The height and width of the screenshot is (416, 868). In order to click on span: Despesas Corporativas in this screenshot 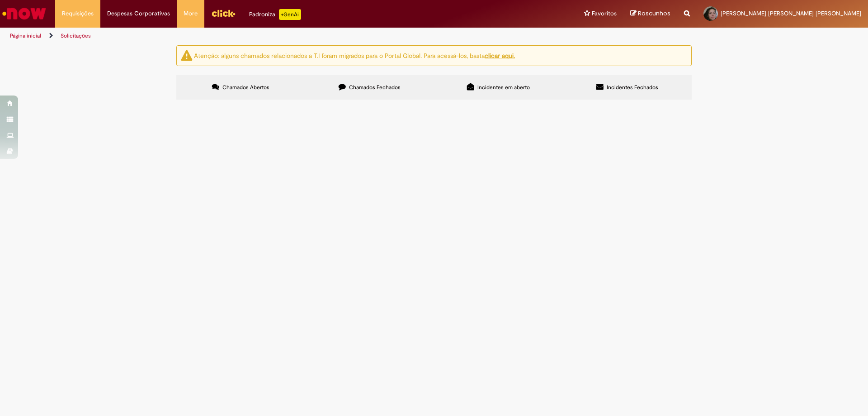, I will do `click(138, 13)`.